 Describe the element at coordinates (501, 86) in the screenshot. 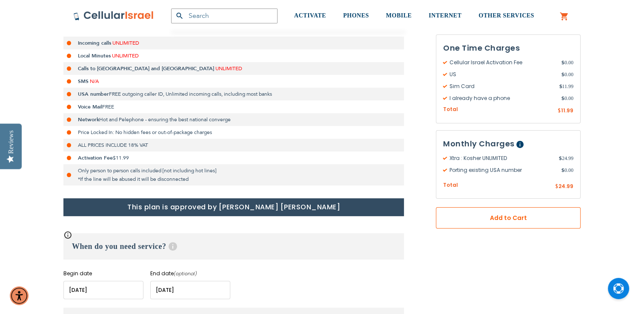

I see `span: Sim Card` at that location.